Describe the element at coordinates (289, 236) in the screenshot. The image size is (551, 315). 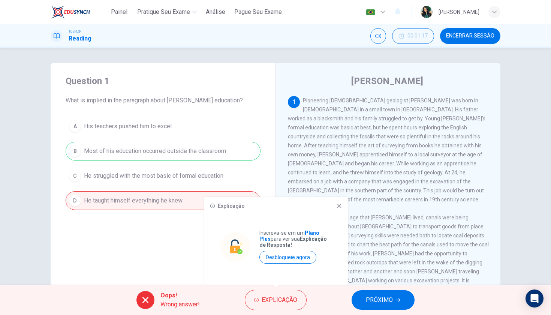
I see `strong: Plano Plus` at that location.